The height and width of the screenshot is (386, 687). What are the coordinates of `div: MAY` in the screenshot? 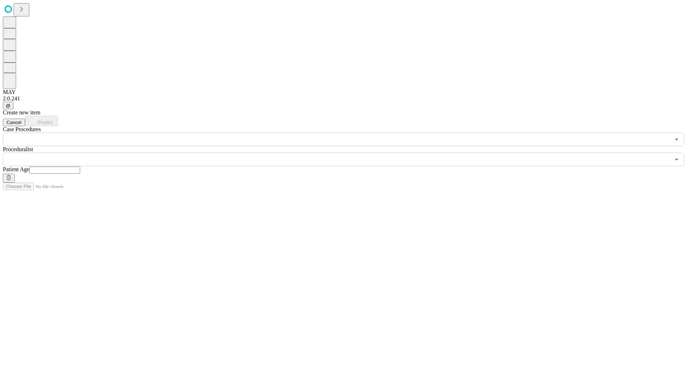 It's located at (343, 92).